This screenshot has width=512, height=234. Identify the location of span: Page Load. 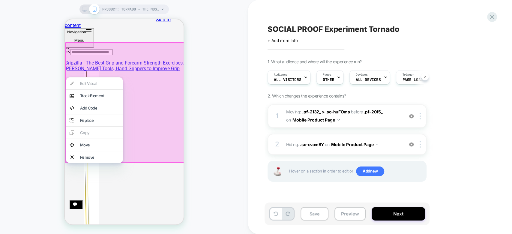
(413, 80).